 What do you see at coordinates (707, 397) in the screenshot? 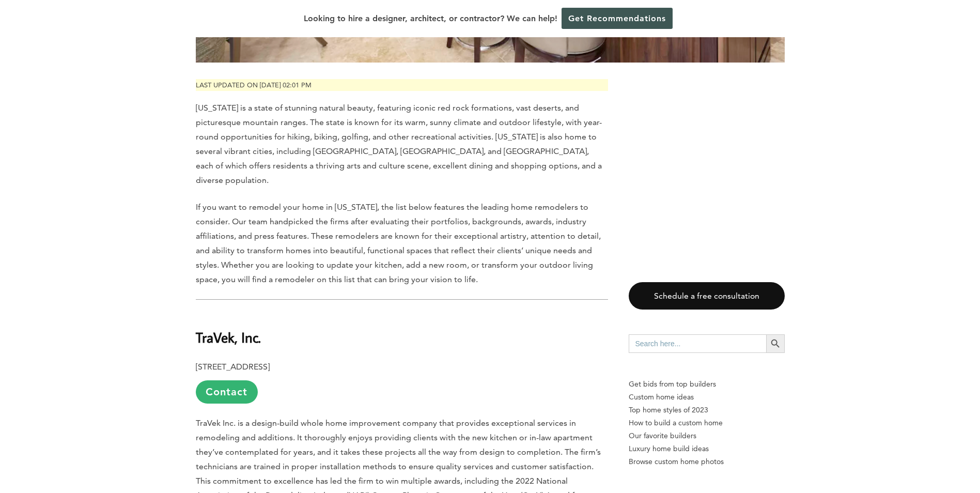
I see `p: Custom home ideas` at bounding box center [707, 397].